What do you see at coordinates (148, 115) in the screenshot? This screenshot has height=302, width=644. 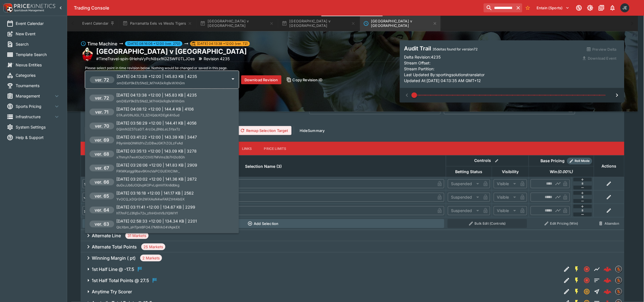 I see `span: 07A.aV0INJIGL73_3ZHQdcKDEgK4h5ud` at bounding box center [148, 115].